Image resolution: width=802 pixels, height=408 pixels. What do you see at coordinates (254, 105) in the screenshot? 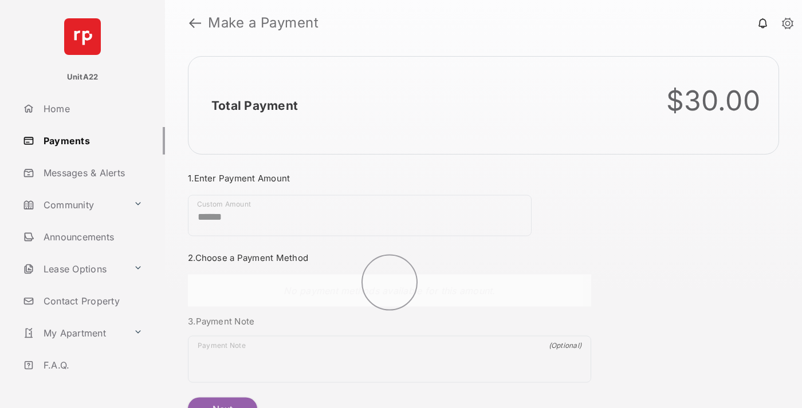
I see `h2: Total Payment` at bounding box center [254, 105].